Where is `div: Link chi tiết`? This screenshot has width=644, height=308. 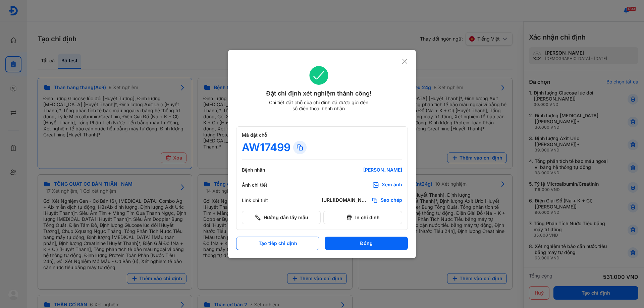 div: Link chi tiết is located at coordinates (262, 201).